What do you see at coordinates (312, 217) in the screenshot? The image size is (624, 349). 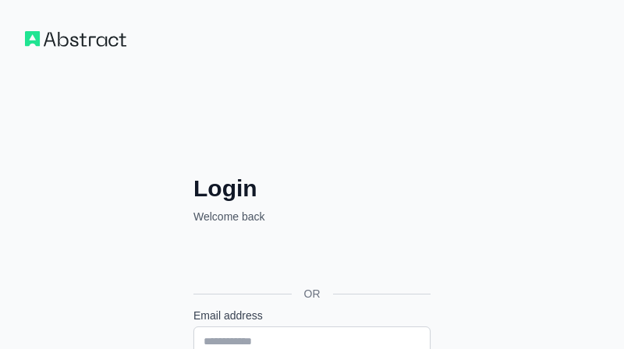 I see `p: Welcome back` at bounding box center [312, 217].